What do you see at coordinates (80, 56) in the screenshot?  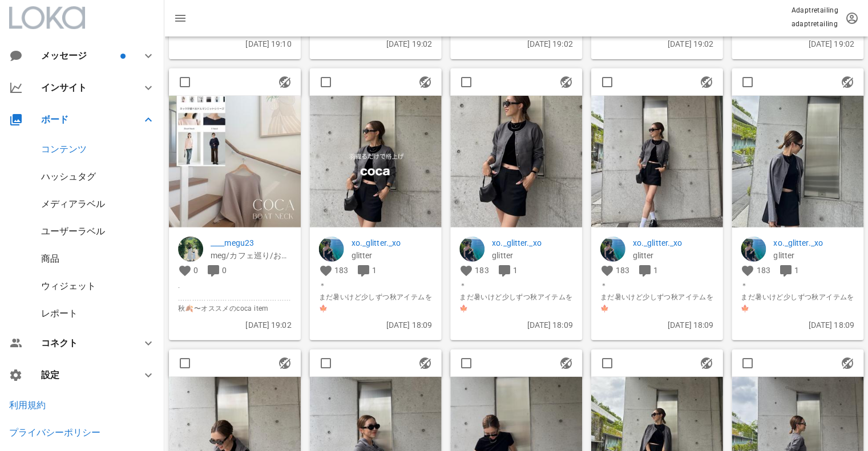 I see `div: メッセージ` at bounding box center [80, 56].